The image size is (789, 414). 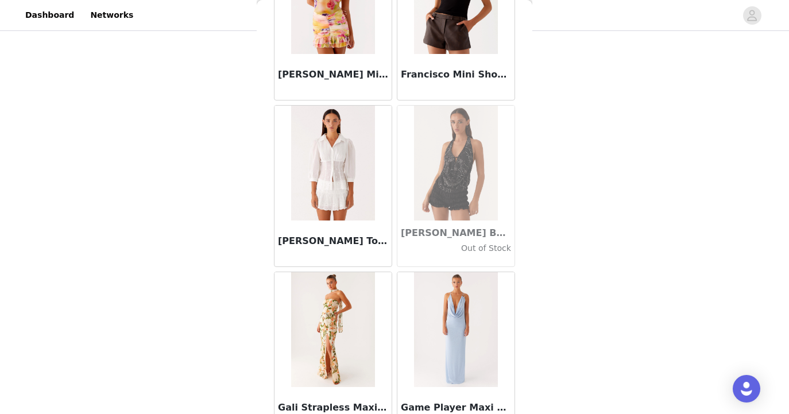 I want to click on img: Gail Beaded Cowl Halterneck Top - Black, so click(x=456, y=163).